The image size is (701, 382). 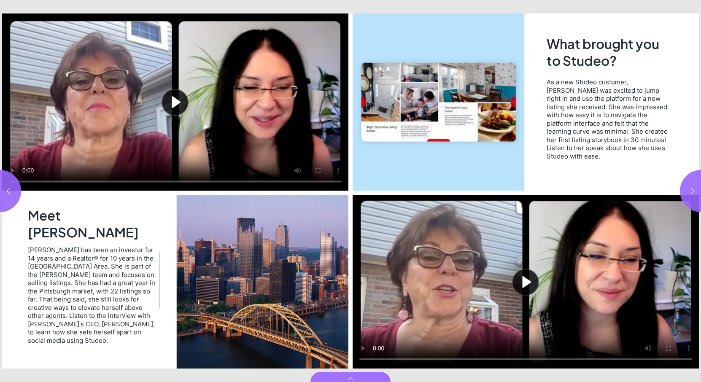 What do you see at coordinates (526, 191) in the screenshot?
I see `section: Page 3` at bounding box center [526, 191].